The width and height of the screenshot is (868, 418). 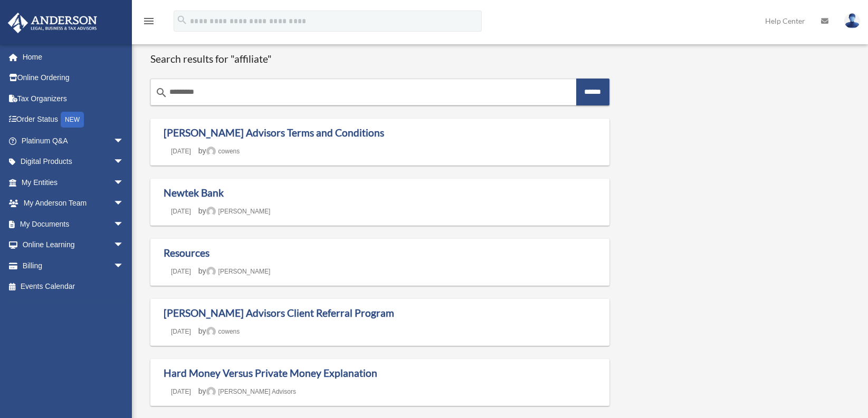 What do you see at coordinates (74, 245) in the screenshot?
I see `a: Online Learningarrow_drop_down` at bounding box center [74, 245].